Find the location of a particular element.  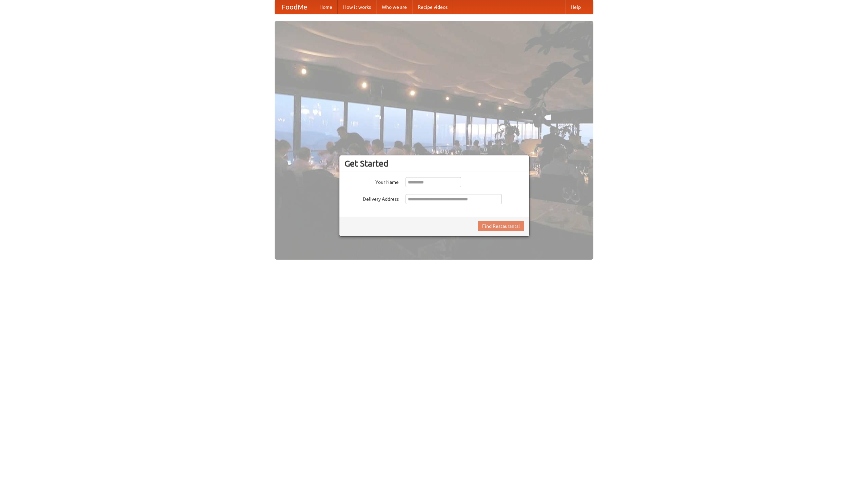

h3: Get Started is located at coordinates (434, 164).